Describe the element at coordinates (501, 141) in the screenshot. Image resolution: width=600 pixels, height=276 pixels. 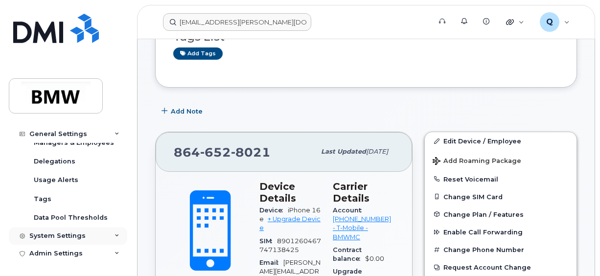
I see `a: Edit Device / Employee` at that location.